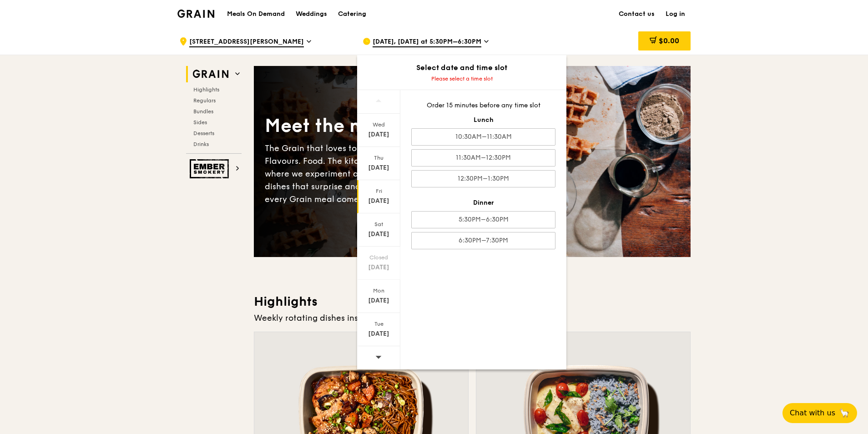  Describe the element at coordinates (675, 14) in the screenshot. I see `a: Log in` at that location.